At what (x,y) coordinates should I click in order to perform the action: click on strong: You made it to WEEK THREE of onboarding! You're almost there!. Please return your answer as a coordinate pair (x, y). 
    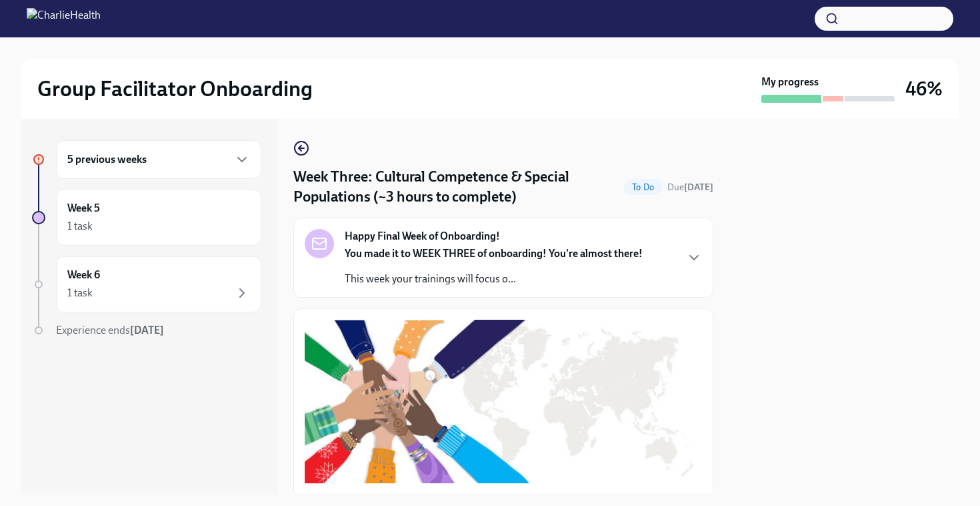
    Looking at the image, I should click on (493, 253).